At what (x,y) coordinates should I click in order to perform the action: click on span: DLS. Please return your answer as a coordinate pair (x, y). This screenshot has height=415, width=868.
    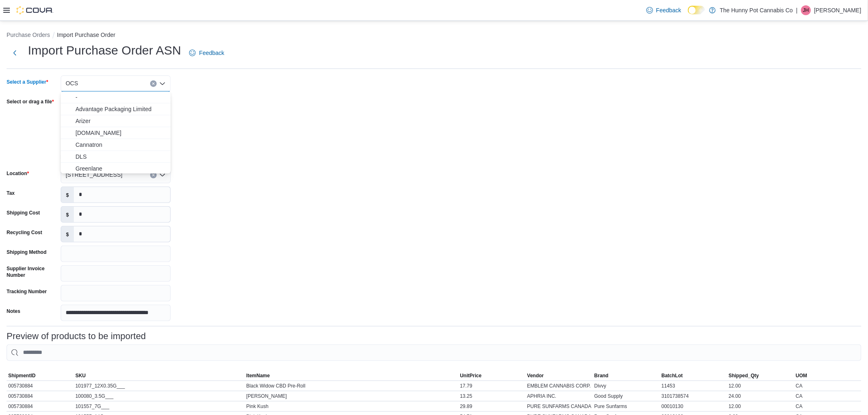
    Looking at the image, I should click on (120, 156).